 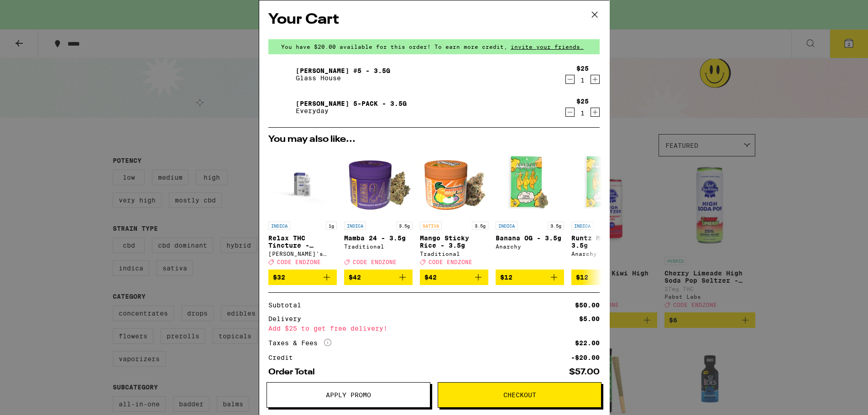 What do you see at coordinates (302, 183) in the screenshot?
I see `img: Mary's Medicinals - Relax THC Tincture - 1000mg` at bounding box center [302, 183].